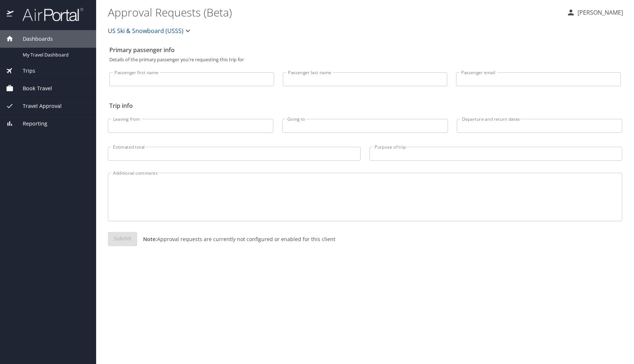 This screenshot has height=364, width=634. Describe the element at coordinates (31, 124) in the screenshot. I see `span: Reporting` at that location.